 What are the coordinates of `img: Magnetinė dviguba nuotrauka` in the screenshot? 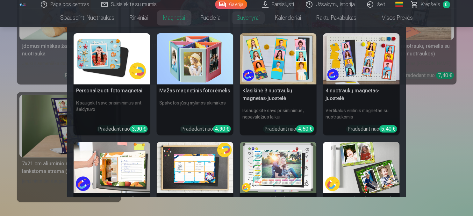 It's located at (361, 167).